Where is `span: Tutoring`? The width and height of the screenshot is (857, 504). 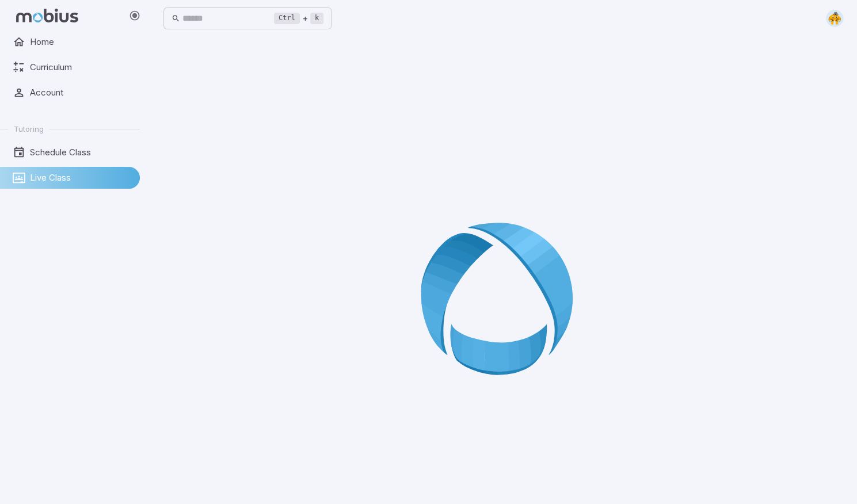
span: Tutoring is located at coordinates (29, 129).